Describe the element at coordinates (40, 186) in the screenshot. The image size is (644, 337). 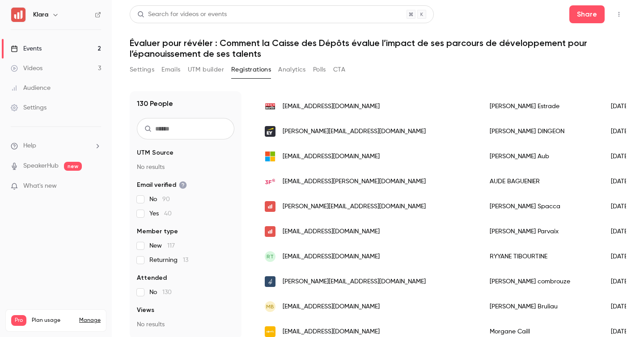
I see `span: What's new` at that location.